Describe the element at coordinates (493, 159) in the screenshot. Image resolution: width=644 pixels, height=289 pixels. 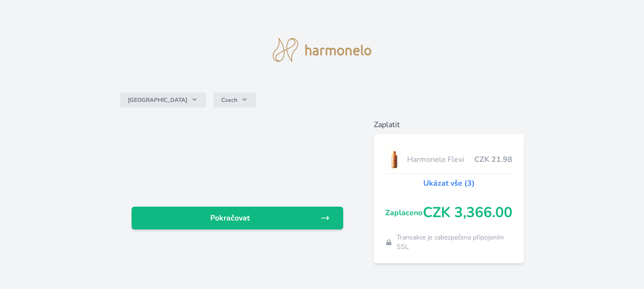
I see `span: CZK 21.98` at that location.